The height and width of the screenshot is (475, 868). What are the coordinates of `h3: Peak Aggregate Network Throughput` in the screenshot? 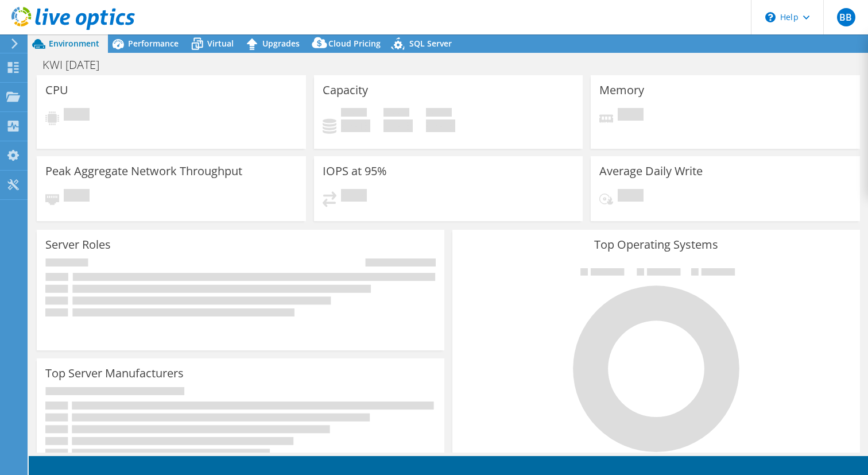 It's located at (143, 171).